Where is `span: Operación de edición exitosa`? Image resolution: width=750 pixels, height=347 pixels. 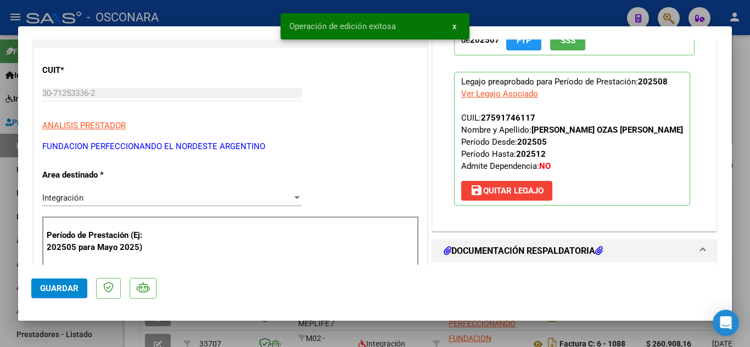 span: Operación de edición exitosa is located at coordinates (343, 26).